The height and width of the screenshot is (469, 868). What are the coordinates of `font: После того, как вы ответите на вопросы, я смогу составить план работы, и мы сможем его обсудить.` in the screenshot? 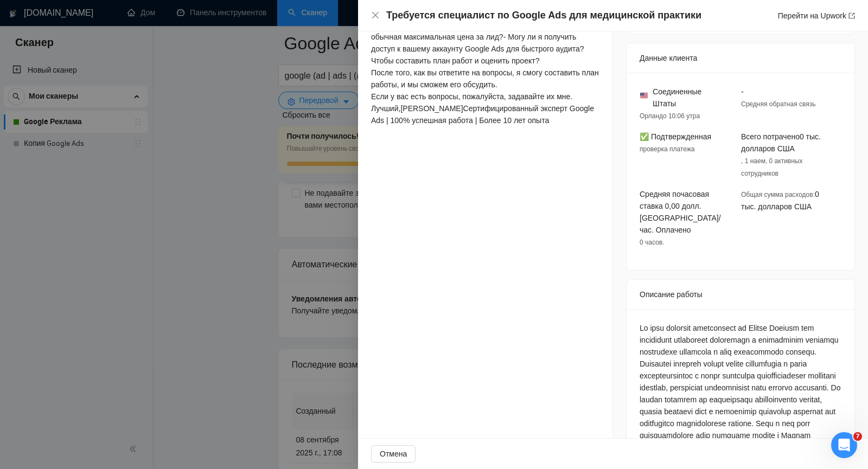 It's located at (485, 79).